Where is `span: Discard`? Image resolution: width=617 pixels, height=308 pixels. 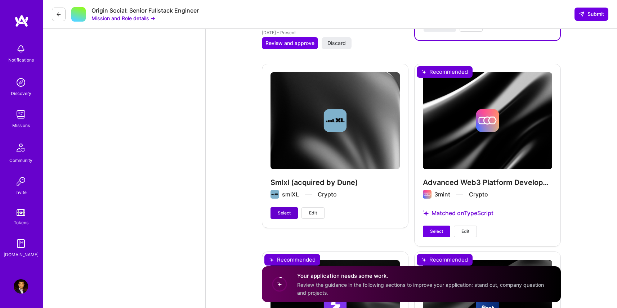 span: Discard is located at coordinates (336, 43).